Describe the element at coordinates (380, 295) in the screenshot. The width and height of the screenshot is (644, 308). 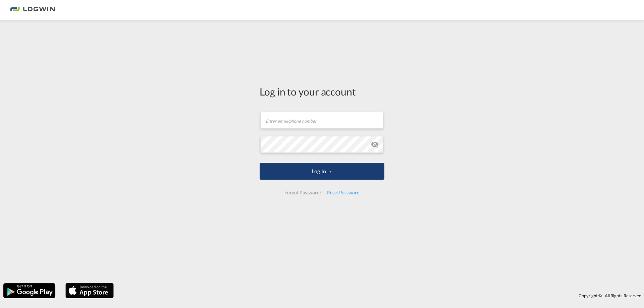
I see `div: Copyright © . All Rights Reserved` at that location.